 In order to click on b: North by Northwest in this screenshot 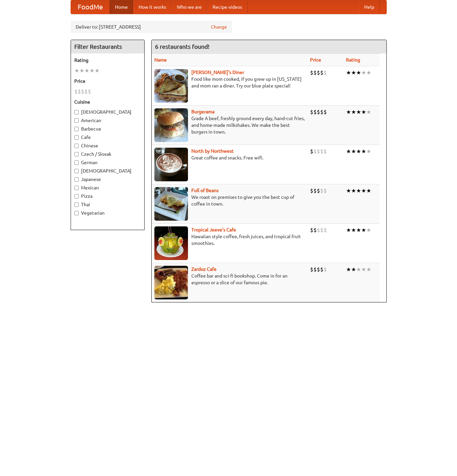, I will do `click(213, 151)`.